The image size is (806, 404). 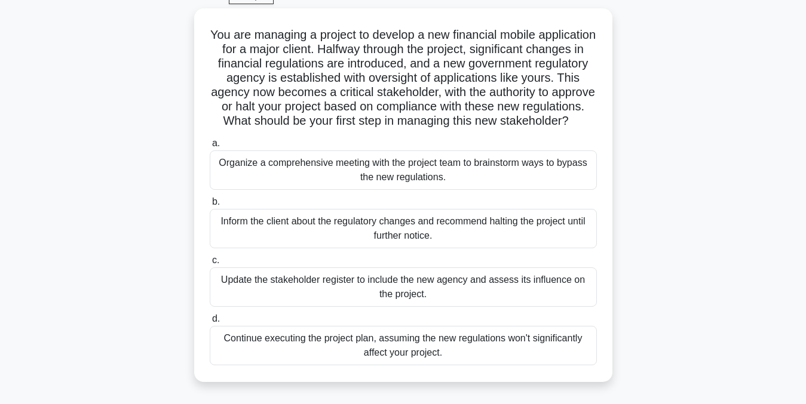 I want to click on span: d., so click(x=216, y=318).